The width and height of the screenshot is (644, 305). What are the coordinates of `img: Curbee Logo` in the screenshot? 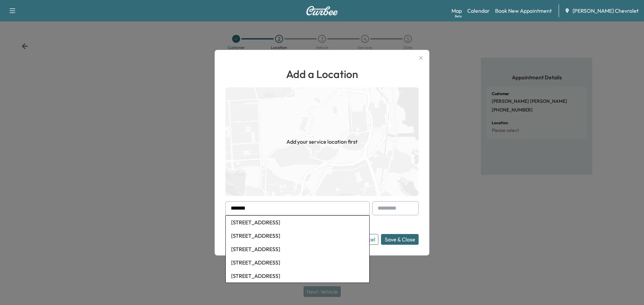 It's located at (322, 11).